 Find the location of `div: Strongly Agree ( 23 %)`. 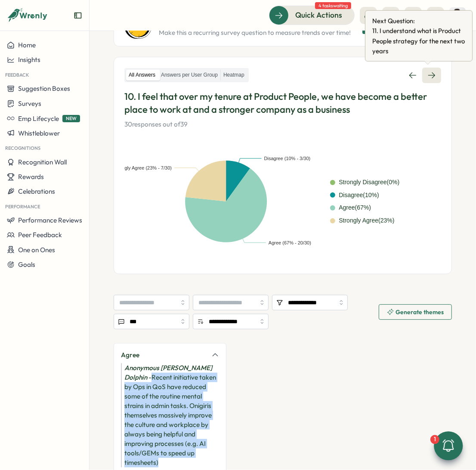

div: Strongly Agree ( 23 %) is located at coordinates (366, 221).